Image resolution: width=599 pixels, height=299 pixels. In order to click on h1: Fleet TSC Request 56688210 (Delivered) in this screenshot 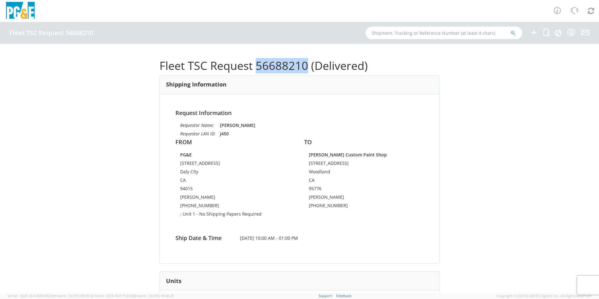, I will do `click(300, 66)`.